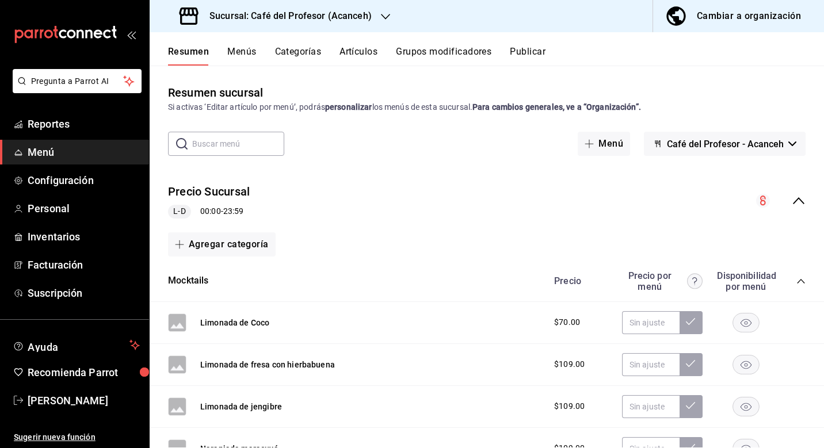 This screenshot has height=448, width=824. Describe the element at coordinates (83, 236) in the screenshot. I see `span: Inventarios` at that location.